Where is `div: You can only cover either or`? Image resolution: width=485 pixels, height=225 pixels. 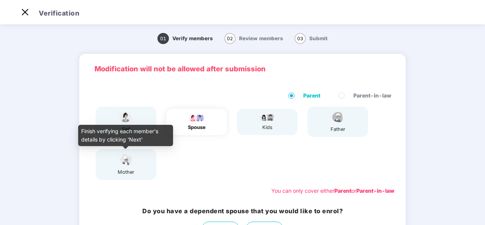 div: You can only cover either or is located at coordinates (333, 191).